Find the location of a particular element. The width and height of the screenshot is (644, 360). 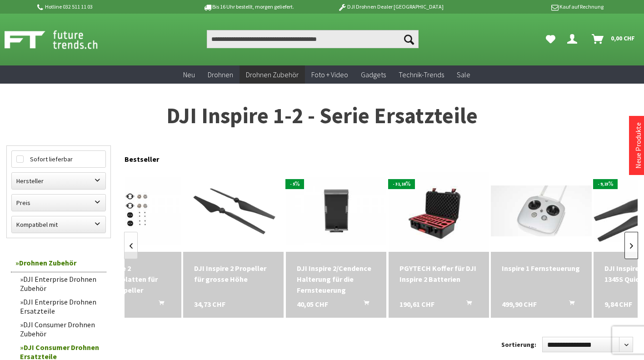

img: DJI Inspire 2/Cendence Halterung für die Fernsteuerung is located at coordinates (336, 211).